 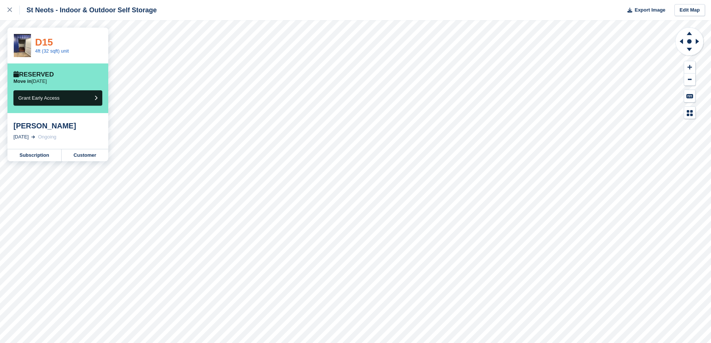 What do you see at coordinates (34, 155) in the screenshot?
I see `a: Subscription` at bounding box center [34, 155].